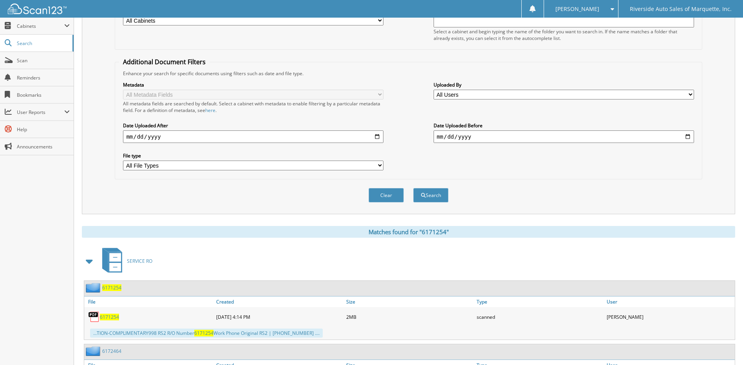  Describe the element at coordinates (563, 137) in the screenshot. I see `input: end` at that location.